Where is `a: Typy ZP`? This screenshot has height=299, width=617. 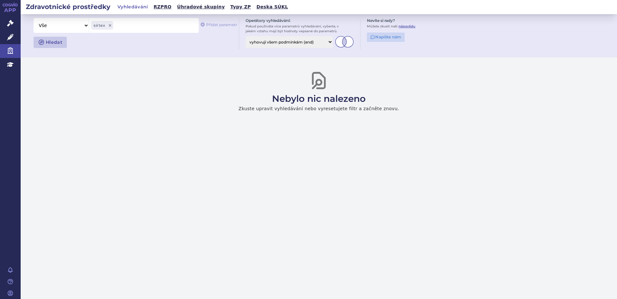 a: Typy ZP is located at coordinates (241, 7).